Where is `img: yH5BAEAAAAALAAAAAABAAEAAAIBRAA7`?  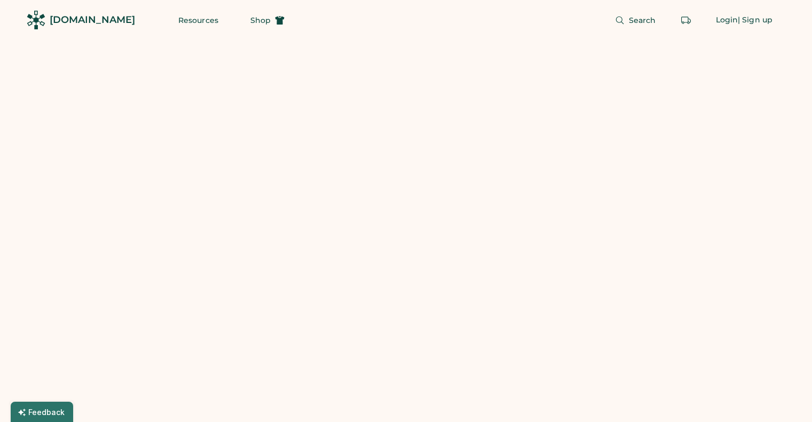
img: yH5BAEAAAAALAAAAAABAAEAAAIBRAA7 is located at coordinates (406, 208).